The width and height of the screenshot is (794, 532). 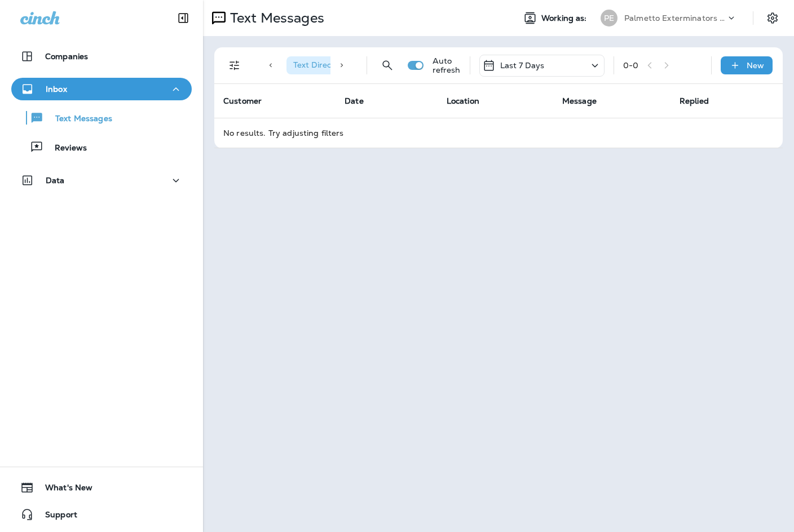 What do you see at coordinates (65, 148) in the screenshot?
I see `p: Reviews` at bounding box center [65, 148].